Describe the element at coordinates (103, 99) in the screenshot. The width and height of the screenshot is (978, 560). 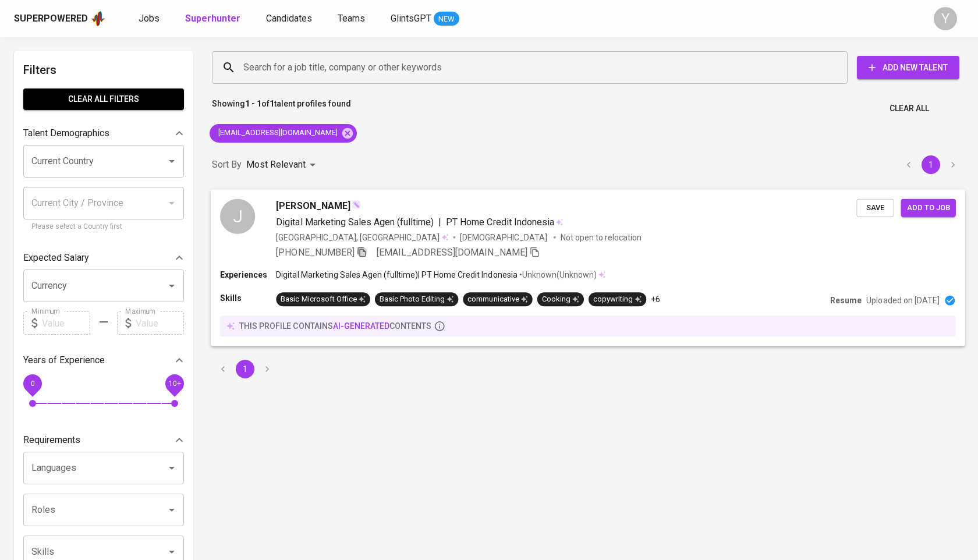
I see `button: Clear All filters` at that location.